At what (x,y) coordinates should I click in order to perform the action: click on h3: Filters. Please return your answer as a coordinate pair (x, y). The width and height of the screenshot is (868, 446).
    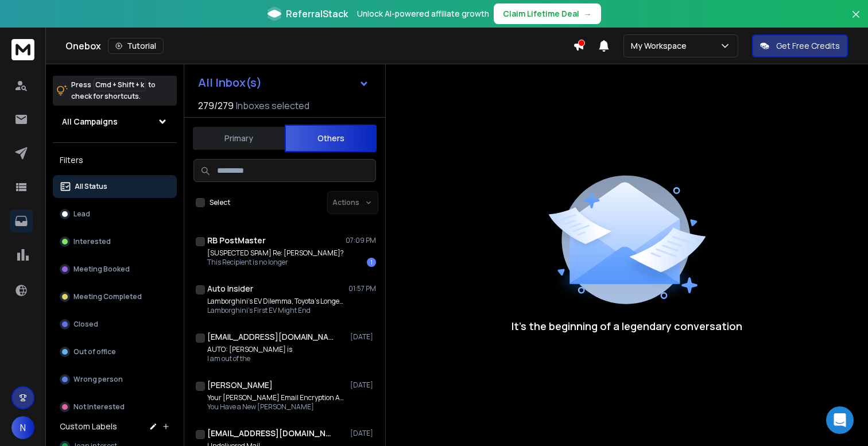
    Looking at the image, I should click on (115, 160).